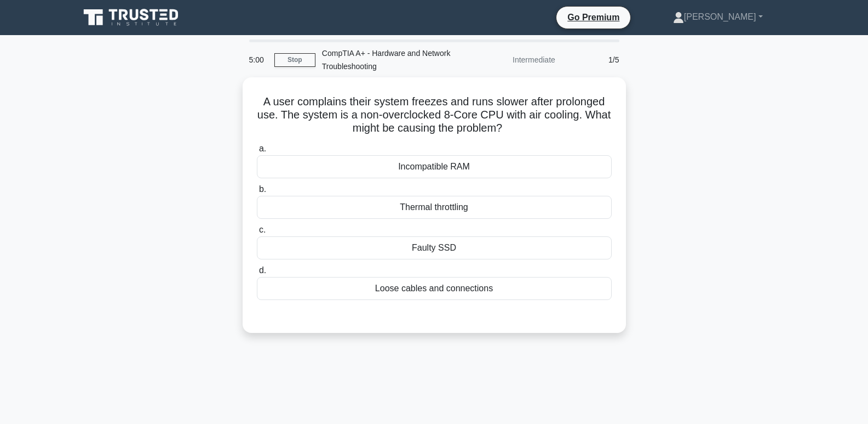 The height and width of the screenshot is (424, 868). What do you see at coordinates (262, 148) in the screenshot?
I see `span: a.` at bounding box center [262, 148].